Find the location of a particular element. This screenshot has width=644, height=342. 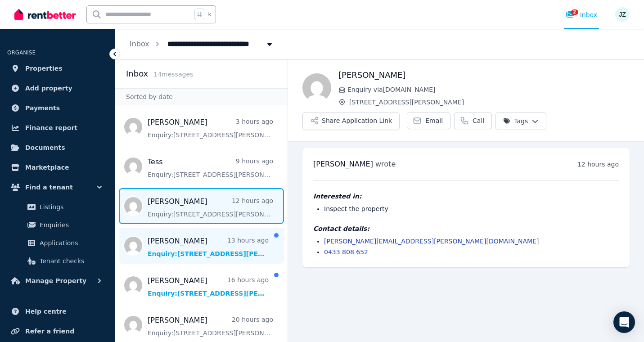

div: Open Intercom Messenger is located at coordinates (624, 322).